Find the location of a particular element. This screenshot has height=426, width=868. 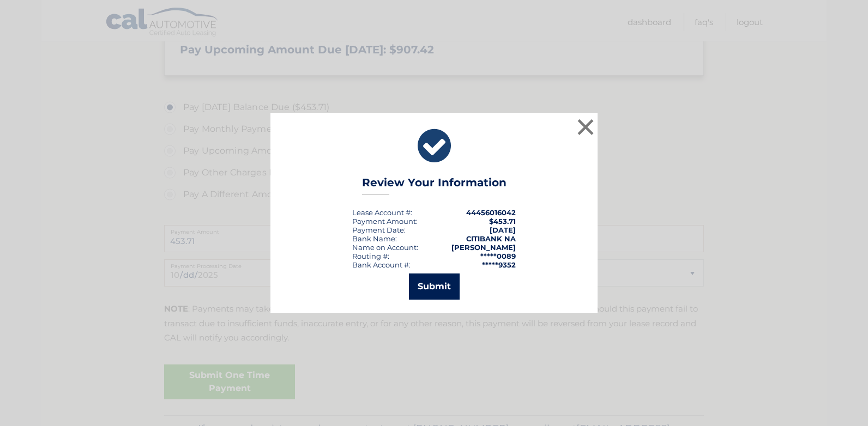

div: Payment Amount: is located at coordinates (385, 221).